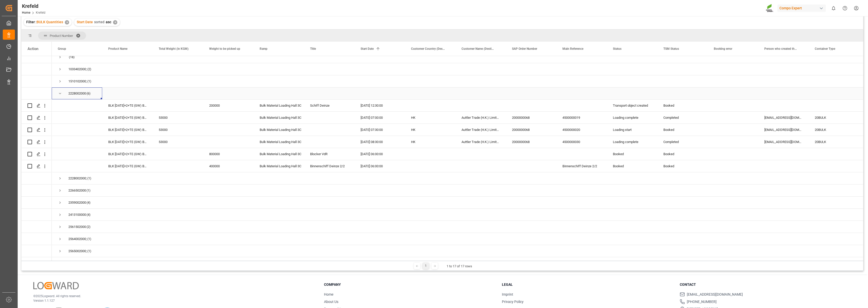 The width and height of the screenshot is (868, 308). Describe the element at coordinates (632, 105) in the screenshot. I see `div: Transport object created` at that location.